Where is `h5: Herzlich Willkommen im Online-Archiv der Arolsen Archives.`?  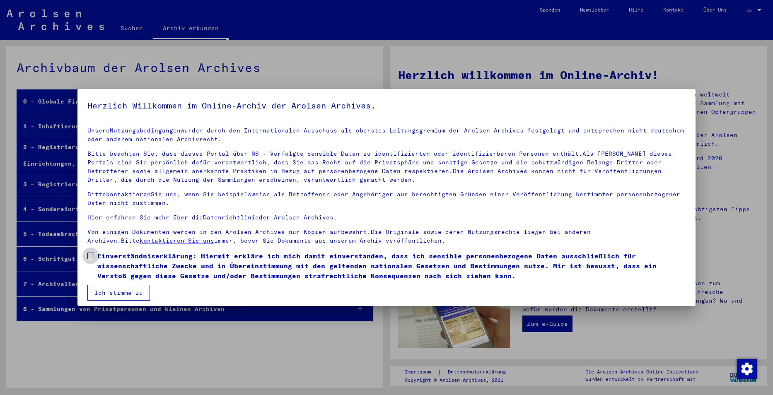 h5: Herzlich Willkommen im Online-Archiv der Arolsen Archives. is located at coordinates (387, 106).